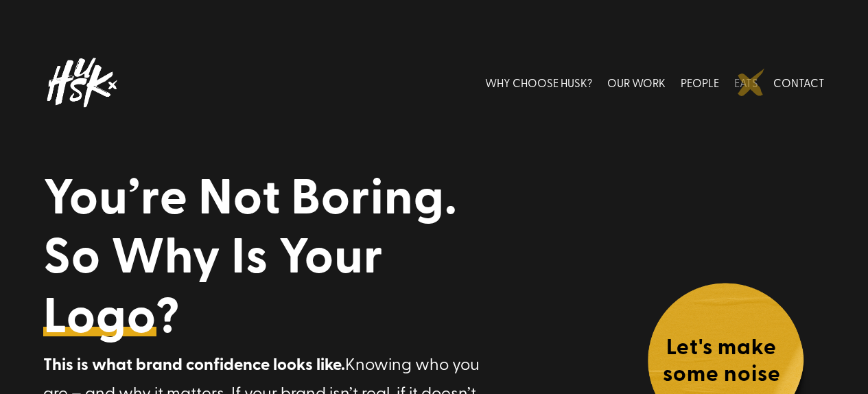  Describe the element at coordinates (81, 82) in the screenshot. I see `img: Husk logo` at that location.